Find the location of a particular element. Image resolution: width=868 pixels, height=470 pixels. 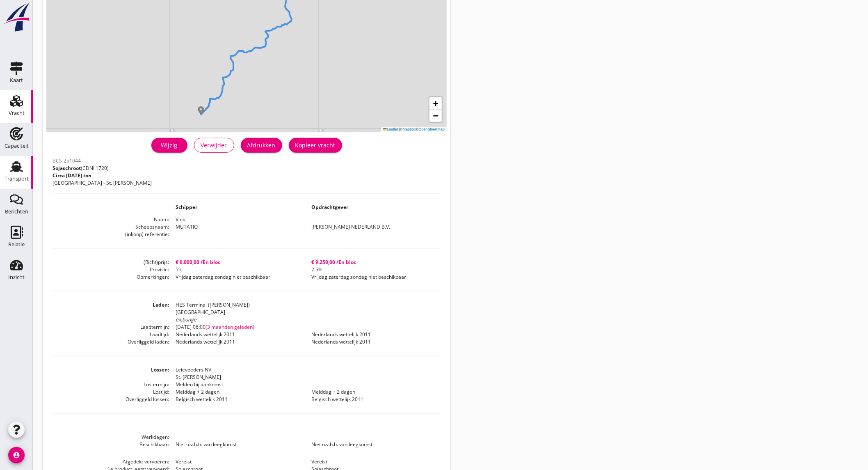

div: Capaciteit is located at coordinates (17, 146).